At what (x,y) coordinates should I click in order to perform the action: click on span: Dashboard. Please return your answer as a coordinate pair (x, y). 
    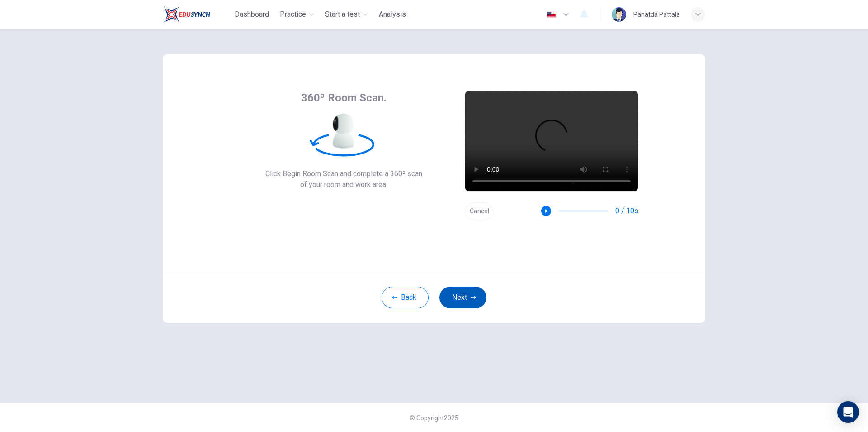
    Looking at the image, I should click on (252, 15).